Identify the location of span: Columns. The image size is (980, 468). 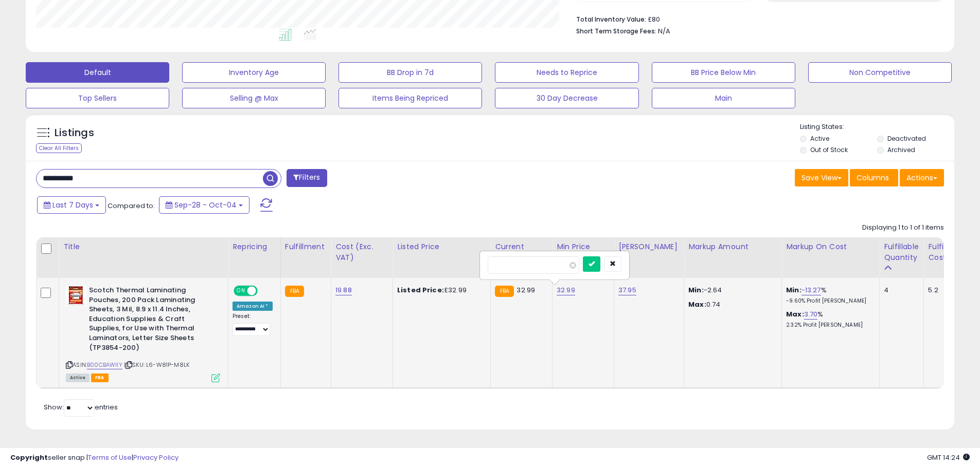
(873, 178).